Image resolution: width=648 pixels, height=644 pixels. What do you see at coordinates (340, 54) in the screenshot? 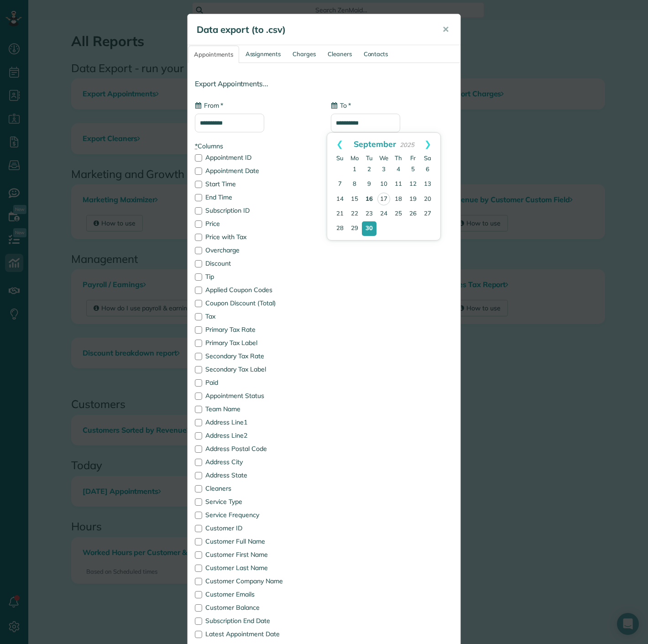
I see `a: Cleaners` at bounding box center [340, 54].